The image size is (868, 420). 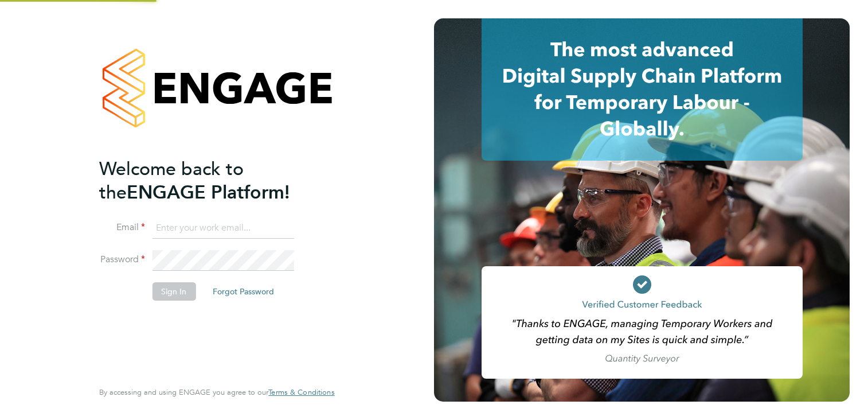 I want to click on button: Forgot Password, so click(x=243, y=291).